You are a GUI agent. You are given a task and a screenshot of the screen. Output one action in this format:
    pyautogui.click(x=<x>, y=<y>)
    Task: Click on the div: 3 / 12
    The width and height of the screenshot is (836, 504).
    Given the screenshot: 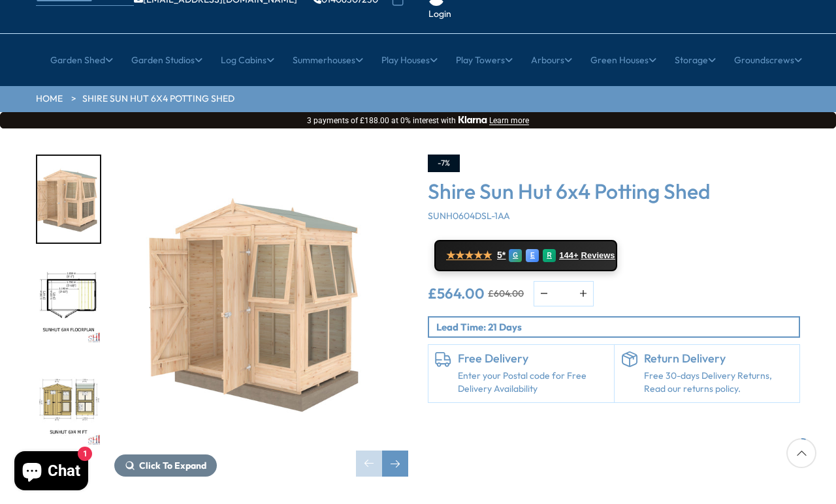 What is the action you would take?
    pyautogui.click(x=68, y=403)
    